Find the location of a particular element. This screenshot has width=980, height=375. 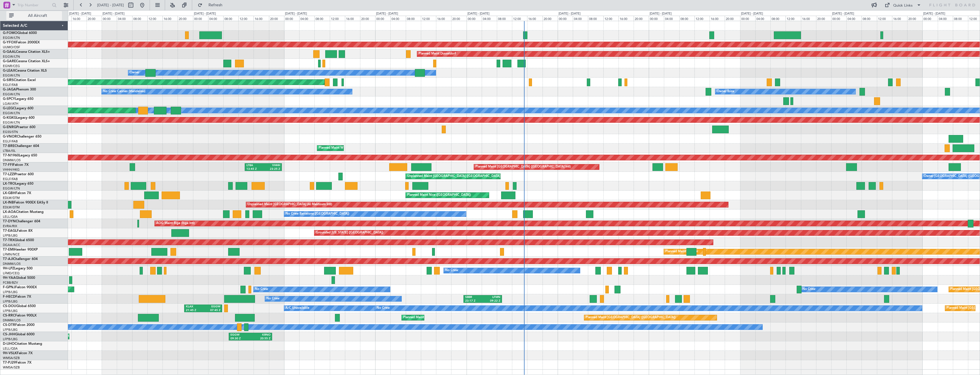

span: 9H-LPZ is located at coordinates (8, 268).